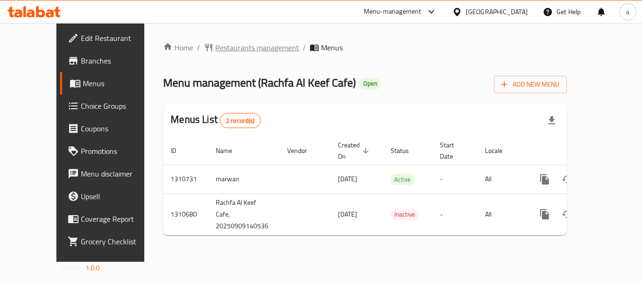 The height and width of the screenshot is (282, 642). Describe the element at coordinates (240, 120) in the screenshot. I see `div: Total records count` at that location.